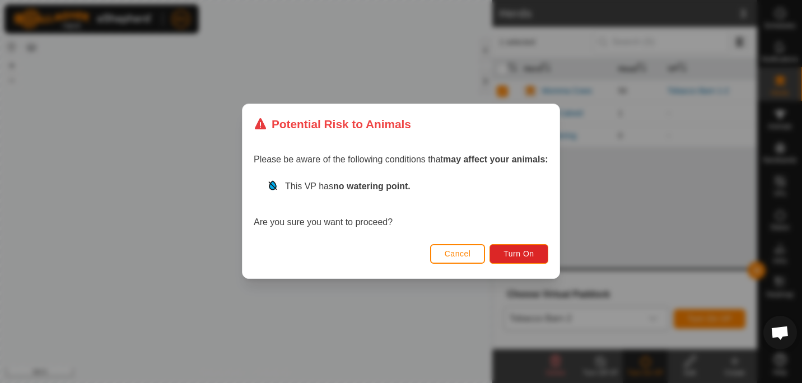 The width and height of the screenshot is (802, 383). What do you see at coordinates (519, 254) in the screenshot?
I see `button: Turn On` at bounding box center [519, 254].